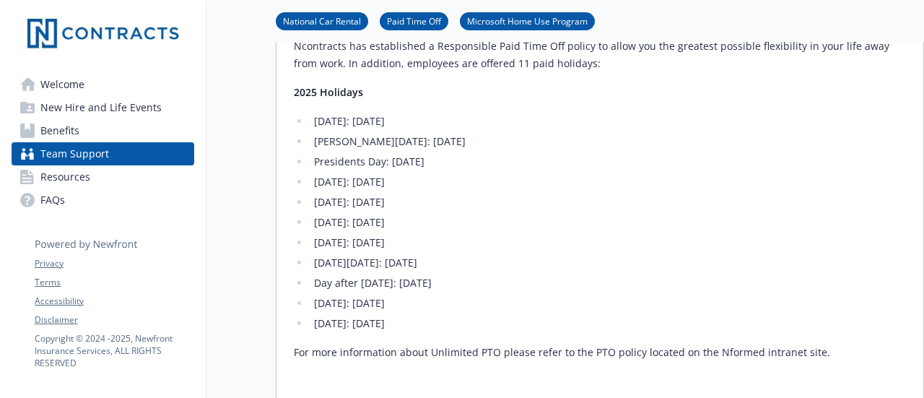 Image resolution: width=924 pixels, height=398 pixels. What do you see at coordinates (114, 350) in the screenshot?
I see `p: Copyright © 2024 - 2025 , Newfront Insurance Services, ALL RIGHTS RESERVED` at bounding box center [114, 350].